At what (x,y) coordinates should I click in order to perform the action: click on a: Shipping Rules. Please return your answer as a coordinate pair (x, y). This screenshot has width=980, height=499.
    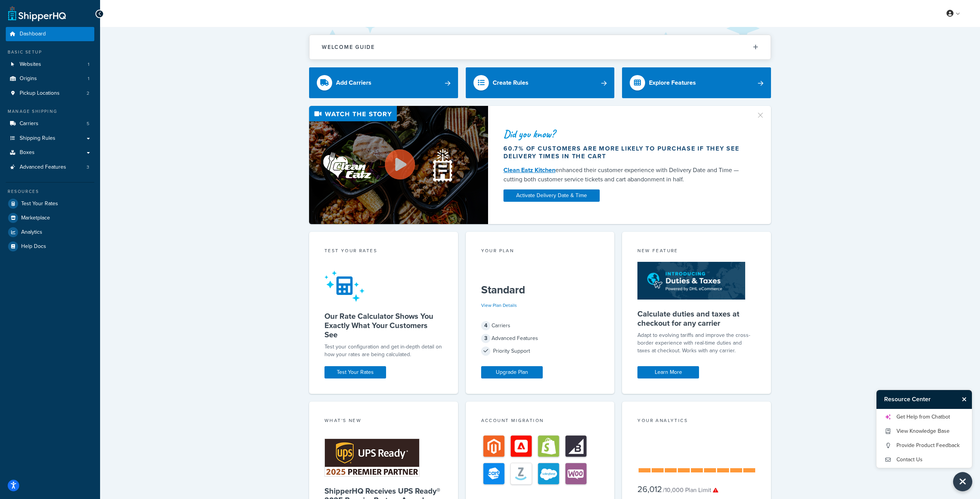
    Looking at the image, I should click on (50, 138).